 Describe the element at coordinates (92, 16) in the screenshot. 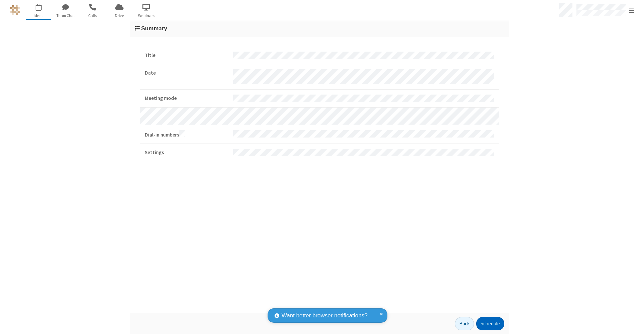

I see `span: Calls` at that location.